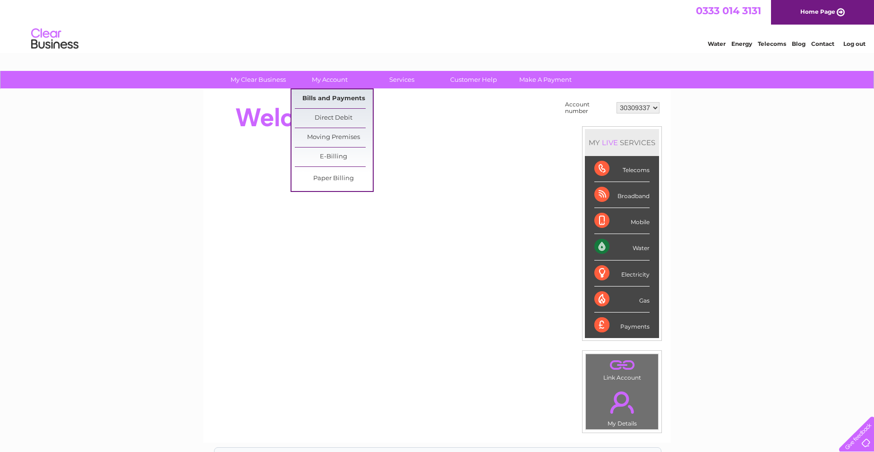  What do you see at coordinates (588, 108) in the screenshot?
I see `td: Account number` at bounding box center [588, 108].